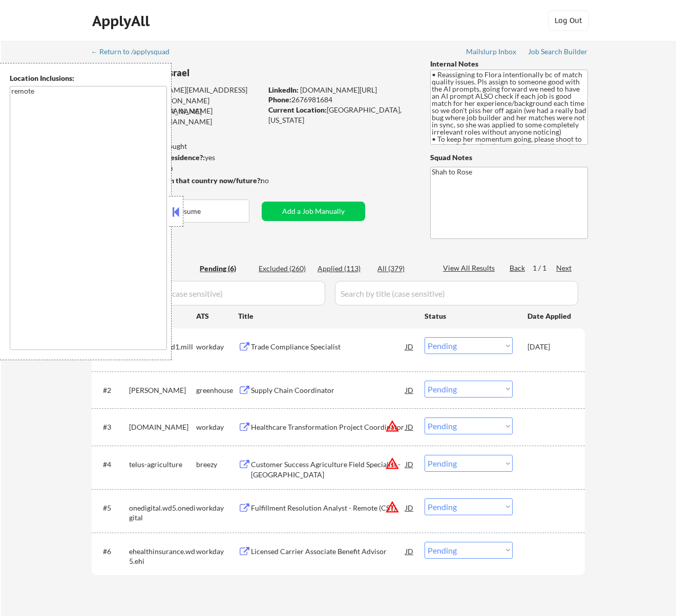  Describe the element at coordinates (122, 21) in the screenshot. I see `div: ApplyAll` at that location.